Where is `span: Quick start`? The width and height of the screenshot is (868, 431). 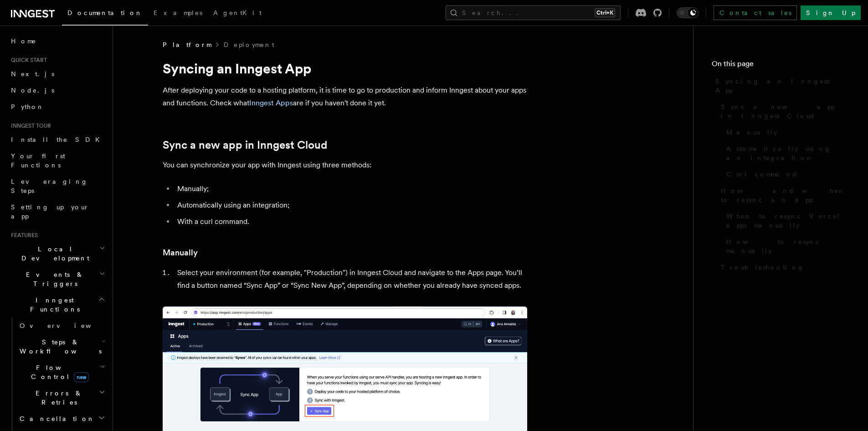
span: Quick start is located at coordinates (27, 60).